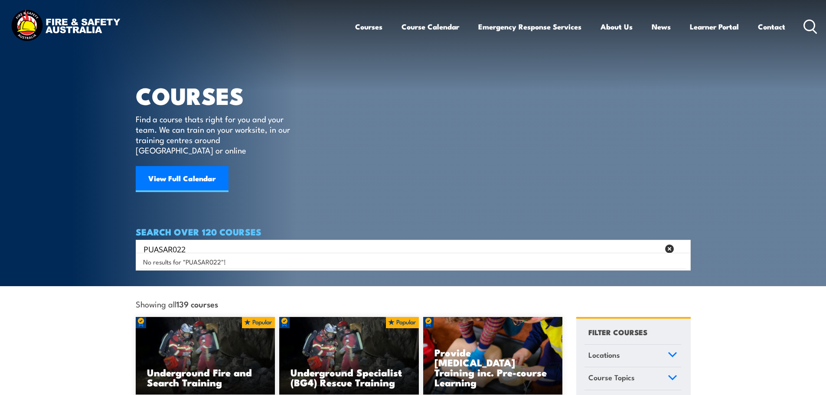 The image size is (826, 395). What do you see at coordinates (681, 249) in the screenshot?
I see `button: Search magnifier button` at bounding box center [681, 249].